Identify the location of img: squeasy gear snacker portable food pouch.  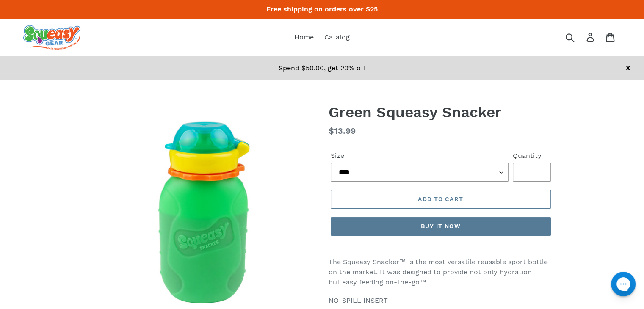
(52, 38).